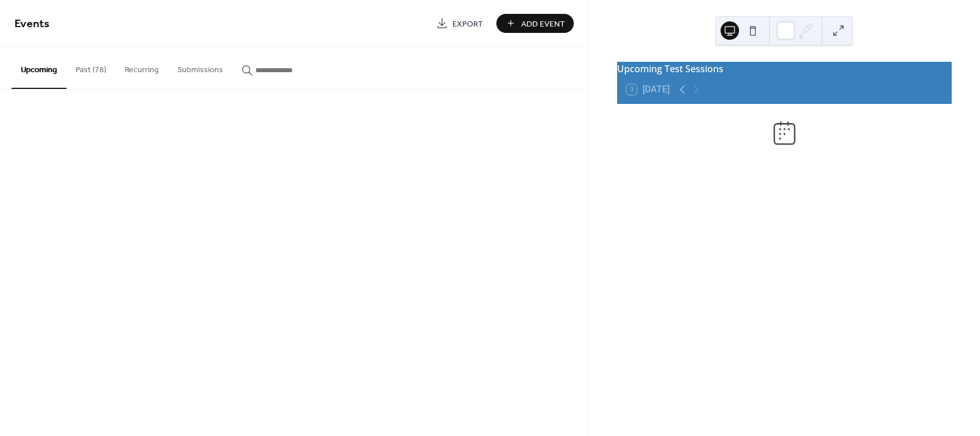  I want to click on button: Recurring, so click(142, 67).